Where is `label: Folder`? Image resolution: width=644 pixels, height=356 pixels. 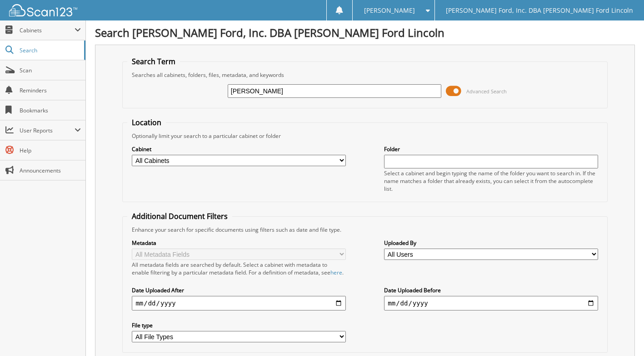
label: Folder is located at coordinates (491, 149).